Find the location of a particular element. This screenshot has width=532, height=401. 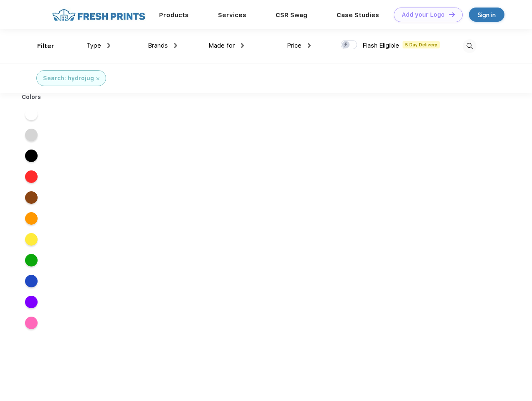

span: Brands is located at coordinates (158, 46).